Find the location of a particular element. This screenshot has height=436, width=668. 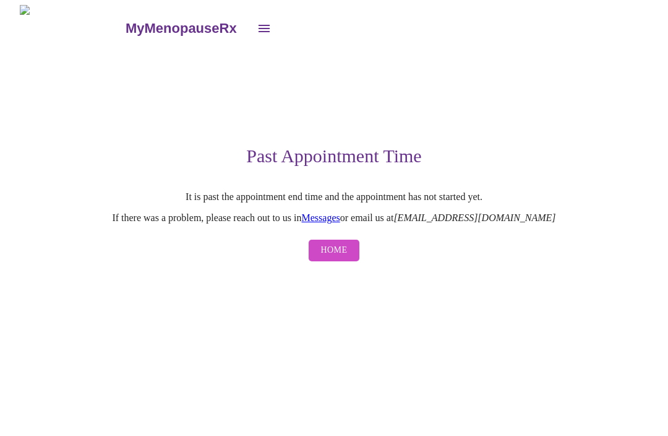

a: Messages is located at coordinates (321, 217).